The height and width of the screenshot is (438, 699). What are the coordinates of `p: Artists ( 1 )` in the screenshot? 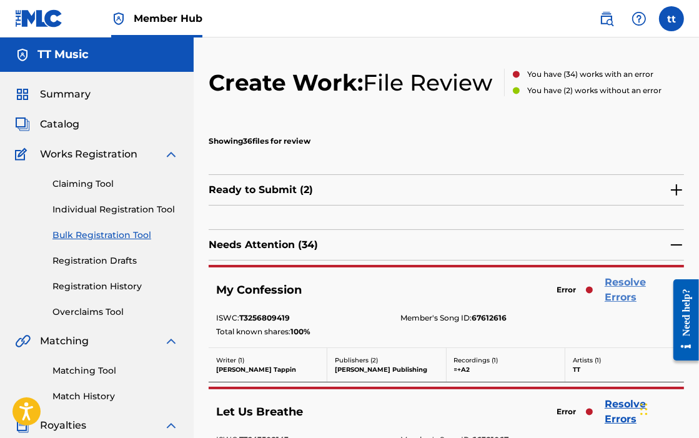 It's located at (625, 360).